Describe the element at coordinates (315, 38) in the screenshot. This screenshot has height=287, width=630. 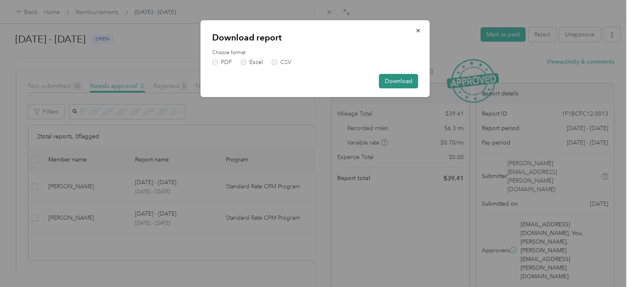
I see `p: Download report` at that location.